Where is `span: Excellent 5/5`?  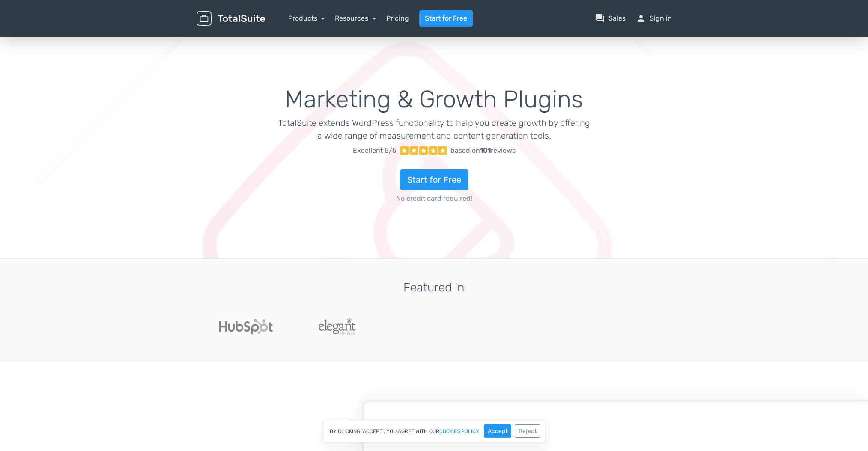 span: Excellent 5/5 is located at coordinates (374, 151).